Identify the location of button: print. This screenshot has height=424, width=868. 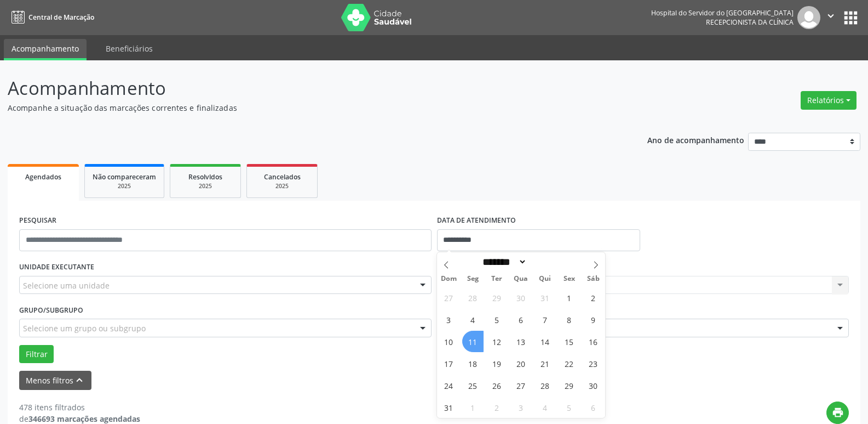
(838, 412).